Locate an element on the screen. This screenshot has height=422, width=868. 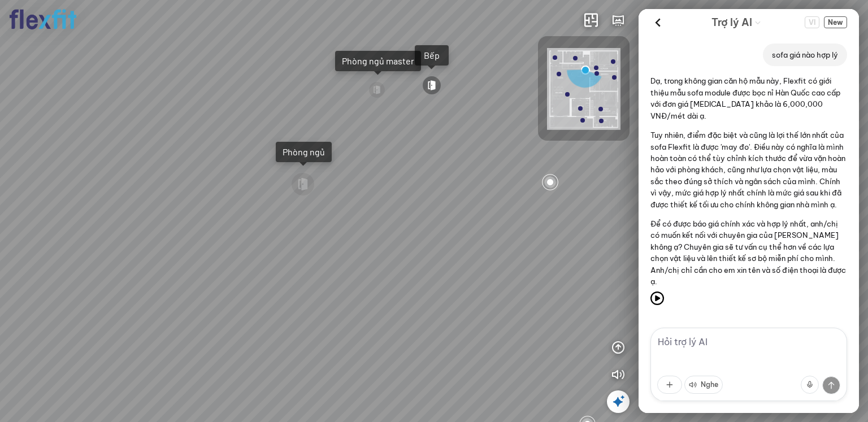
p: Tuy nhiên, điểm đặc biệt và cũng là lợi thế lớn nhất của sofa Flexfit là được 'may đo'. Điều này ... is located at coordinates (749, 169).